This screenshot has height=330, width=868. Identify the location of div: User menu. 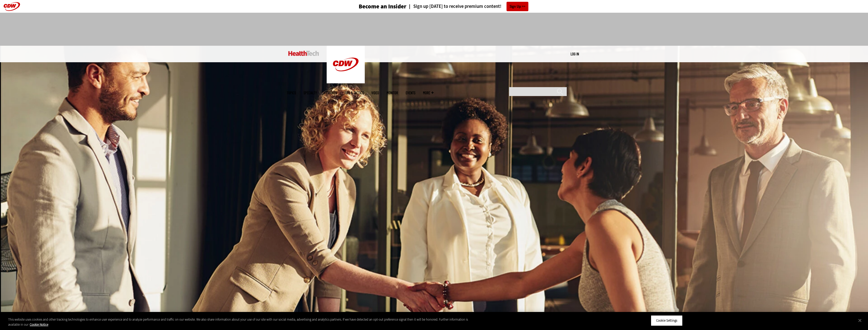
(574, 54).